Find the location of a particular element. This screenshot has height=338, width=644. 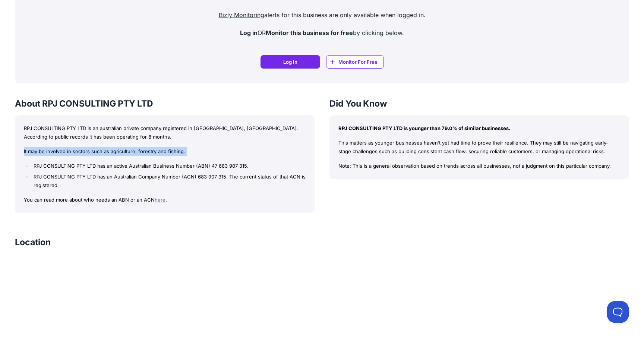

p: RPJ CONSULTING PTY LTD is younger than 79.0% of similar businesses. is located at coordinates (480, 128).